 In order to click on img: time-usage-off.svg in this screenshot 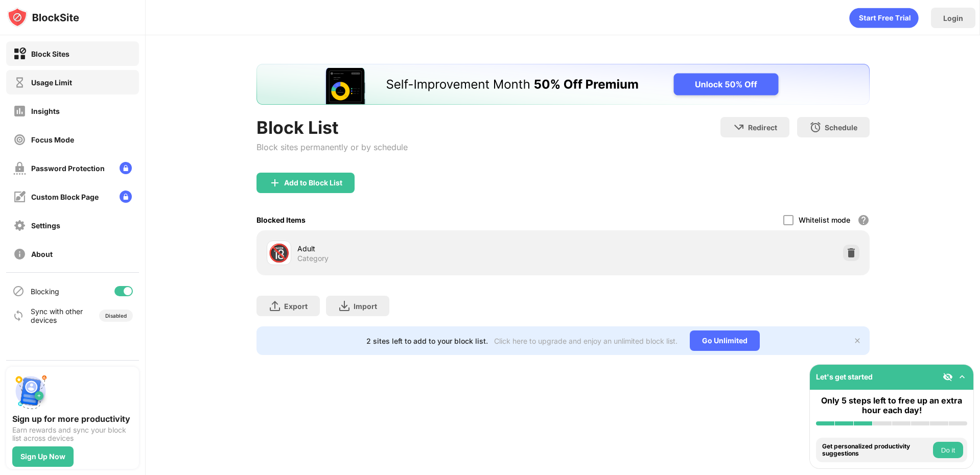, I will do `click(20, 82)`.